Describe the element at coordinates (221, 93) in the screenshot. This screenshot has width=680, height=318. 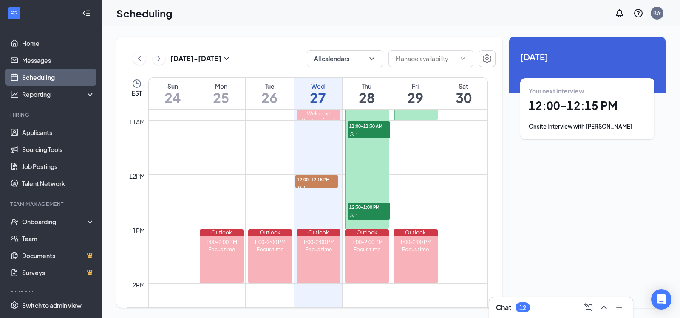
I see `a: August 25, 2025` at that location.